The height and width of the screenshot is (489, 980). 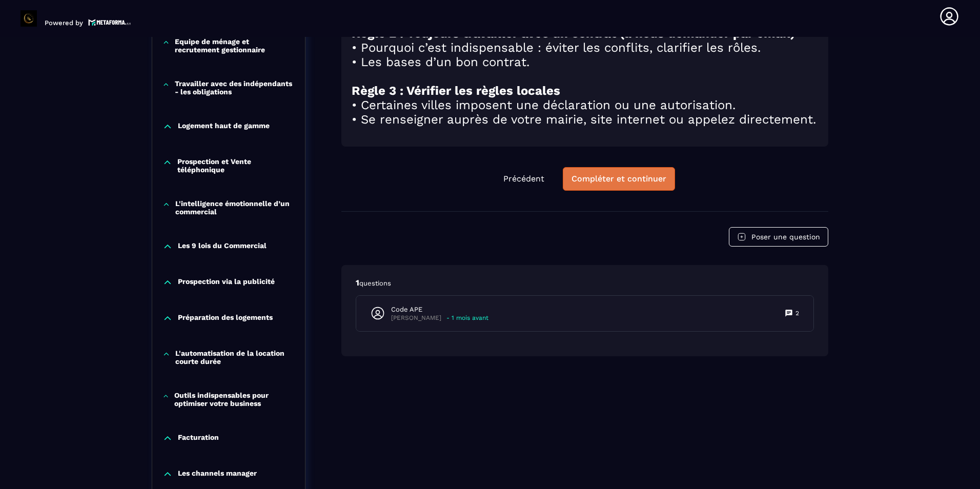 What do you see at coordinates (225, 318) in the screenshot?
I see `p: Préparation des logements` at bounding box center [225, 318].